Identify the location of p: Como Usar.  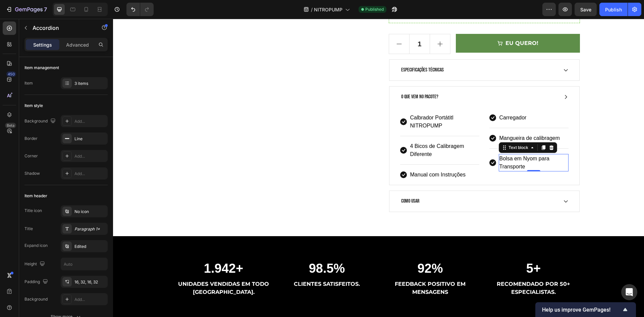
(297, 182).